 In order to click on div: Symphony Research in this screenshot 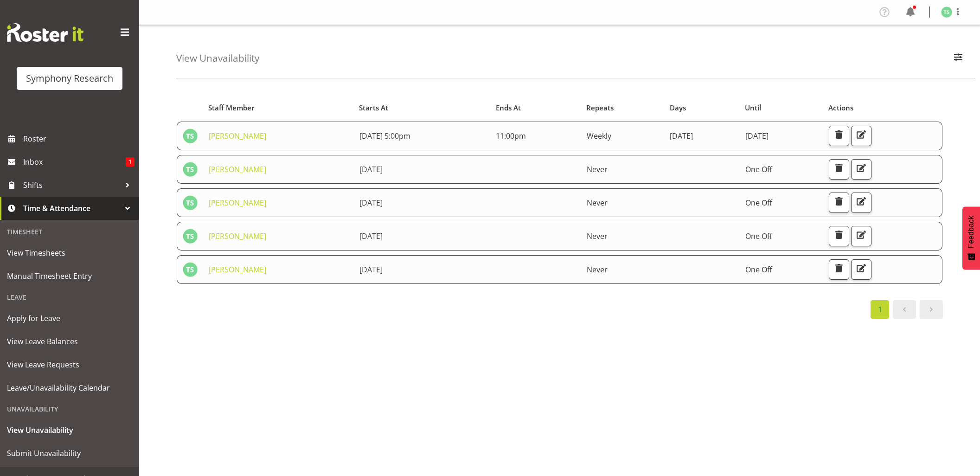, I will do `click(70, 78)`.